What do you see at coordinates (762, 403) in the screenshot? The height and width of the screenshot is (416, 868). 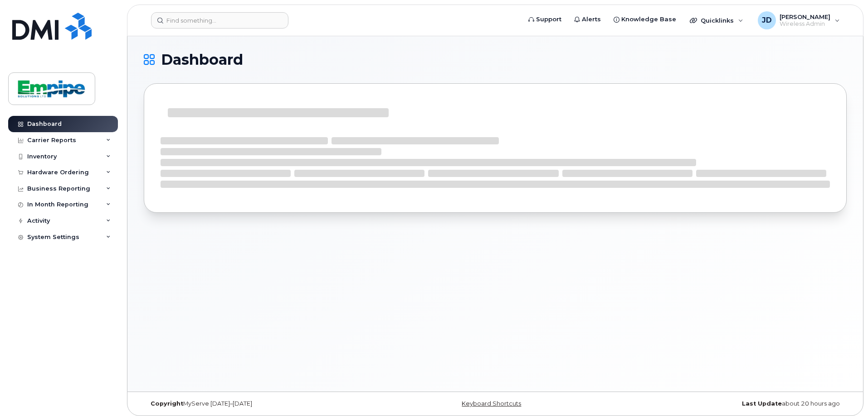 I see `strong: Last Update` at bounding box center [762, 403].